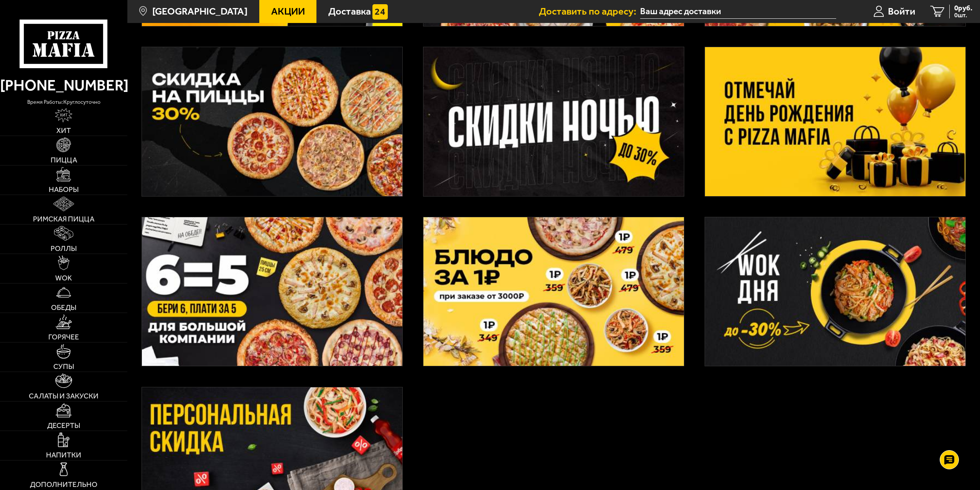  What do you see at coordinates (64, 130) in the screenshot?
I see `span: Хит` at bounding box center [64, 130].